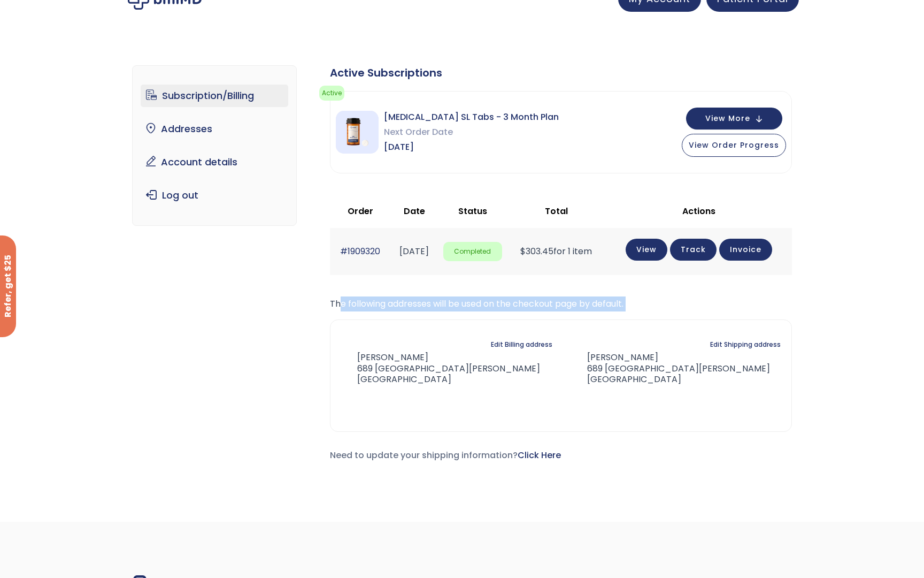 The width and height of the screenshot is (924, 578). What do you see at coordinates (214, 145) in the screenshot?
I see `nav: Account pages` at bounding box center [214, 145].